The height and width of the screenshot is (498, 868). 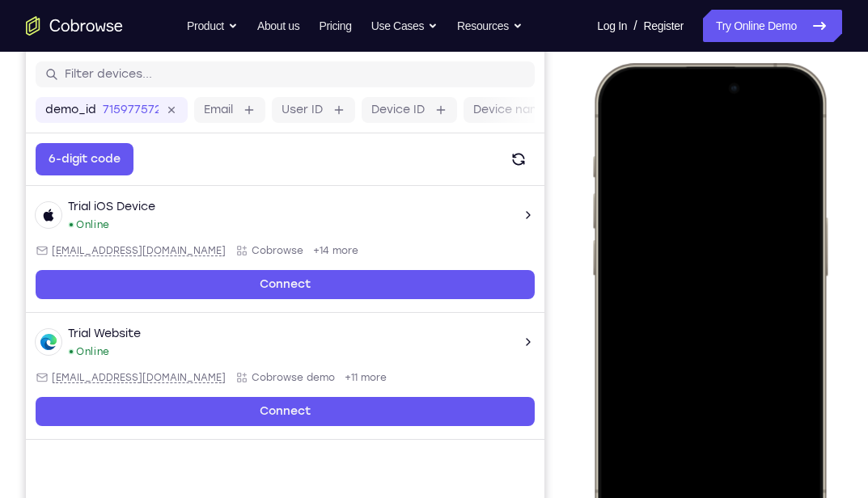 I want to click on span: ios@example.com, so click(x=112, y=245).